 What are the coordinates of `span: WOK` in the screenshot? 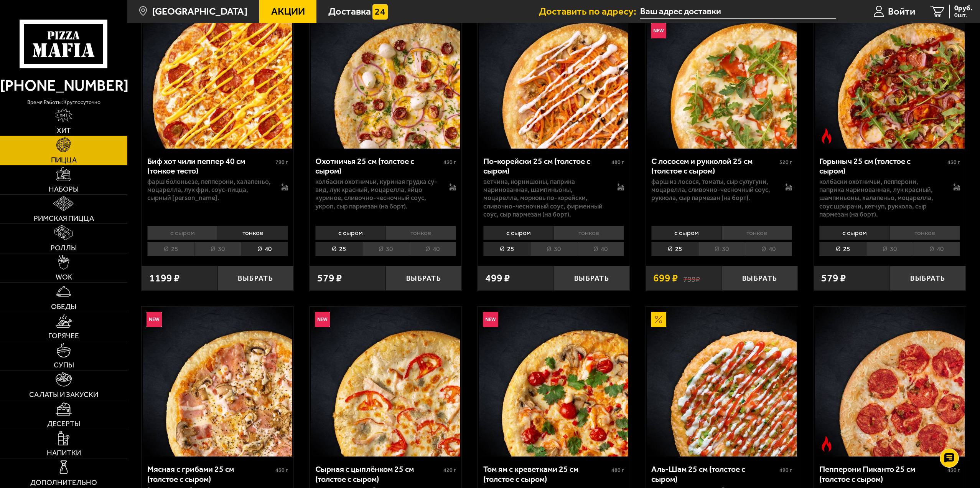 It's located at (64, 276).